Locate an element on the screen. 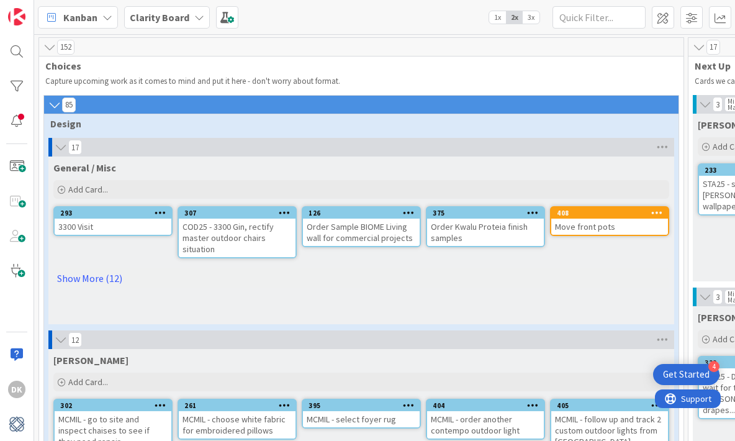  div: 307COD25 - 3300 Gin, rectify master outdoor chairs situation is located at coordinates (237, 232).